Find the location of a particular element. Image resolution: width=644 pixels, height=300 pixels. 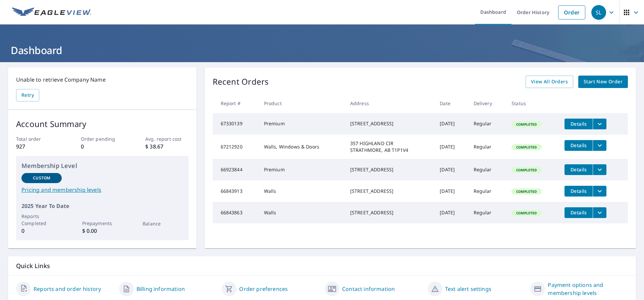

p: Order pending is located at coordinates (103, 139).